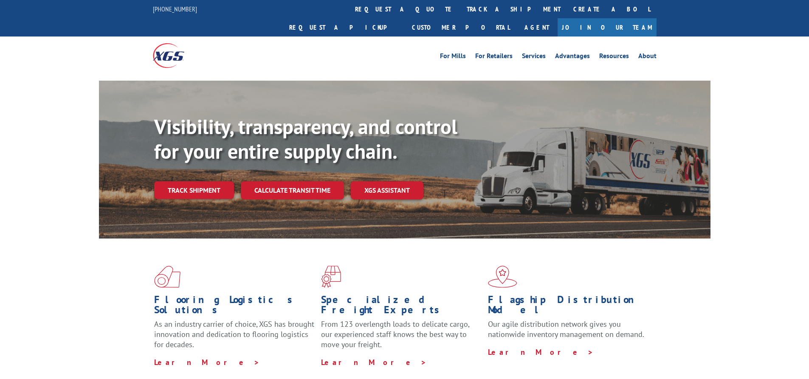 The height and width of the screenshot is (379, 809). I want to click on p: From 123 overlength loads to delicate cargo, our experienced staff knows the best way to move you..., so click(401, 338).